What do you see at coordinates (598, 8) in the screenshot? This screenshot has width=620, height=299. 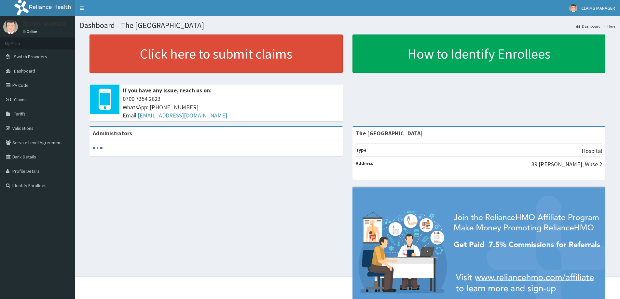 I see `span: CLAIMS MANAGER` at bounding box center [598, 8].